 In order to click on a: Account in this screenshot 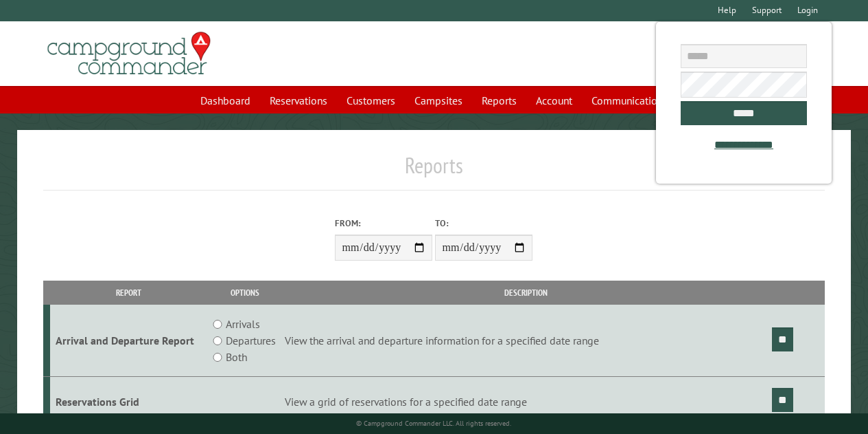, I will do `click(554, 100)`.